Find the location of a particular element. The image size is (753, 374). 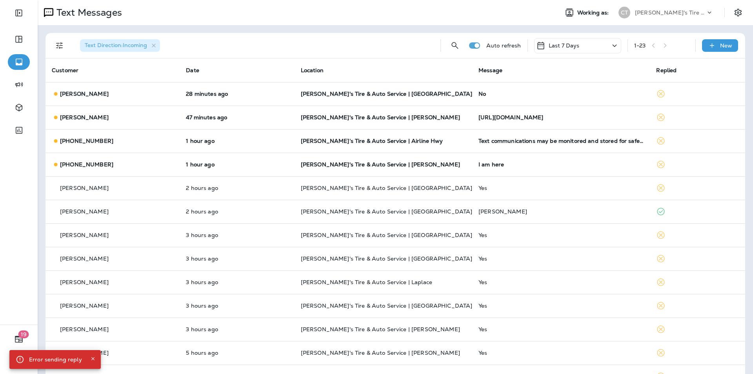

span: Replied is located at coordinates (666, 70).